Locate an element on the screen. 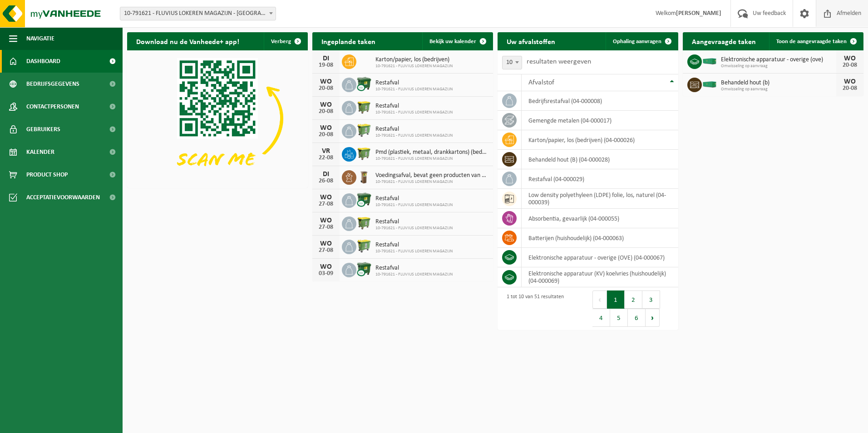 The width and height of the screenshot is (868, 433). a: Ophaling aanvragen is located at coordinates (641, 41).